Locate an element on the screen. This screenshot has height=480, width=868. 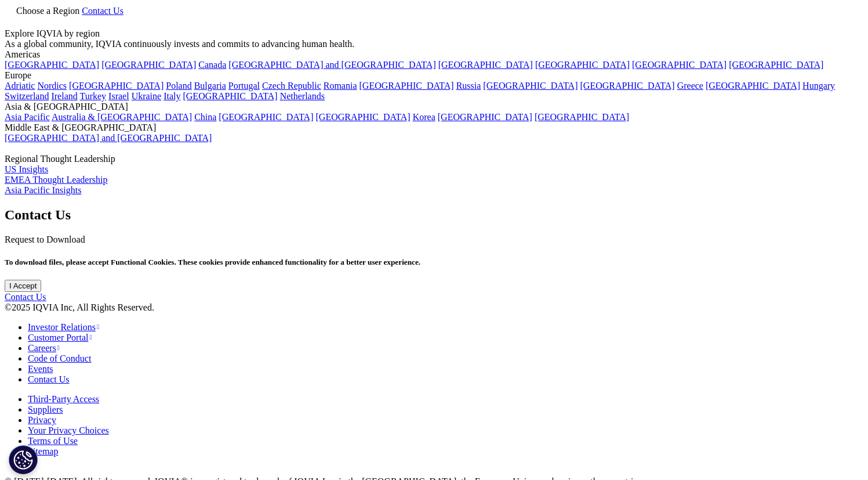
a: Third-Party Access is located at coordinates (64, 398).